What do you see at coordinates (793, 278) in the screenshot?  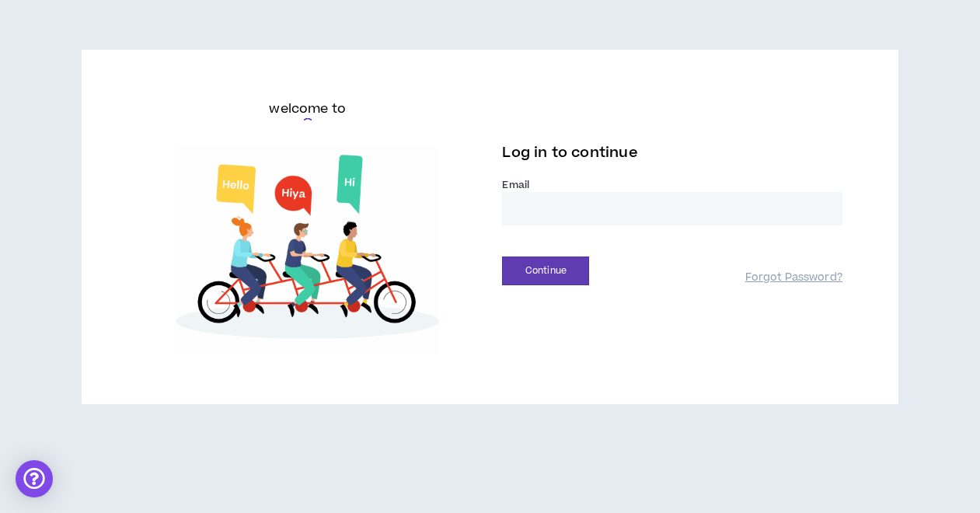 I see `a: Forgot Password?` at bounding box center [793, 278].